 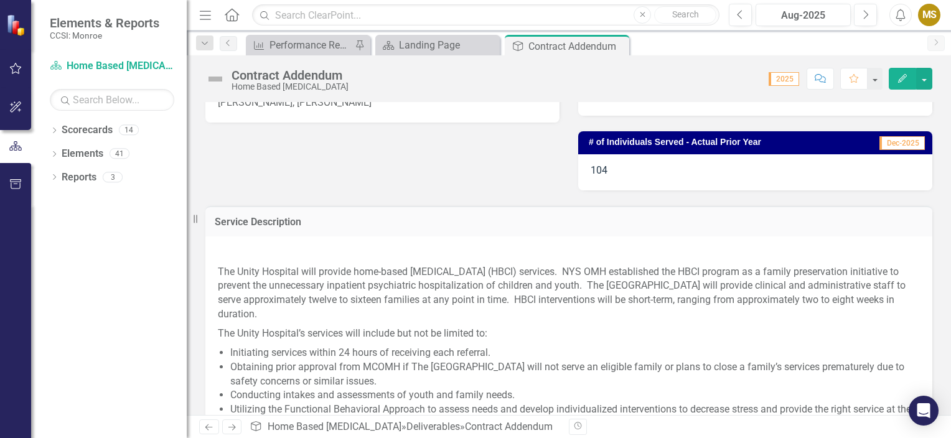 What do you see at coordinates (447, 45) in the screenshot?
I see `div: Landing Page` at bounding box center [447, 45].